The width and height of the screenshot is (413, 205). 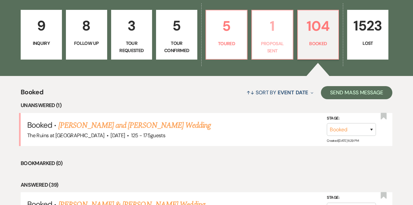 I want to click on p: 1, so click(x=273, y=26).